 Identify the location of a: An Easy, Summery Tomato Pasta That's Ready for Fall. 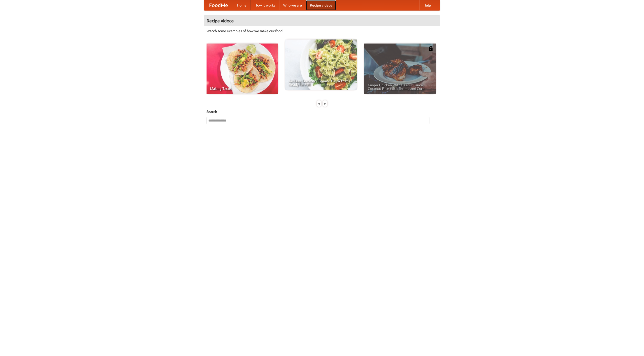
(321, 64).